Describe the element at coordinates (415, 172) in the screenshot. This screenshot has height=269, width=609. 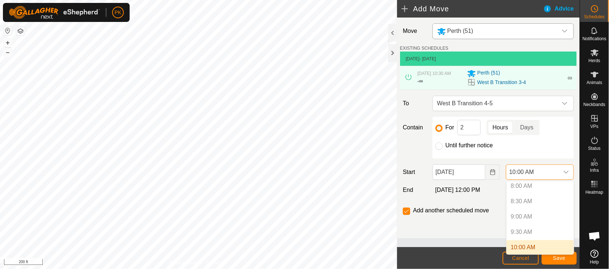
I see `label: Start` at that location.